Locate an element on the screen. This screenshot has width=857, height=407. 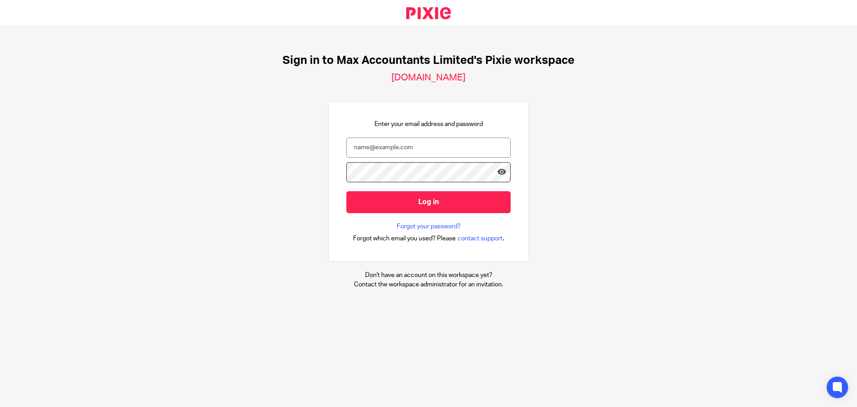
a: Forgot your password? is located at coordinates (428, 226).